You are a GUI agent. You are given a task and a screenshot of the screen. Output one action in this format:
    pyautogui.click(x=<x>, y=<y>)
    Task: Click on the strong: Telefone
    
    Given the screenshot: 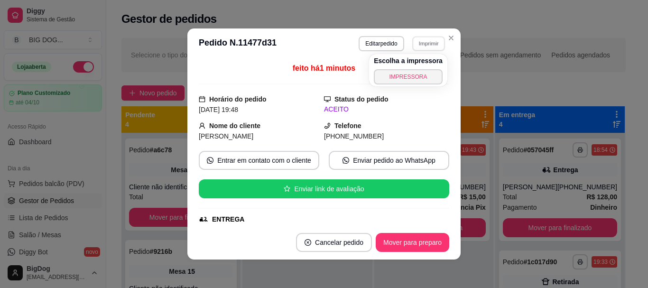 What is the action you would take?
    pyautogui.click(x=348, y=126)
    